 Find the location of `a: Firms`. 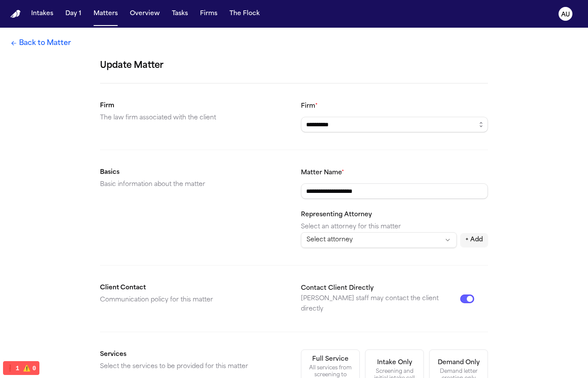

a: Firms is located at coordinates (209, 14).